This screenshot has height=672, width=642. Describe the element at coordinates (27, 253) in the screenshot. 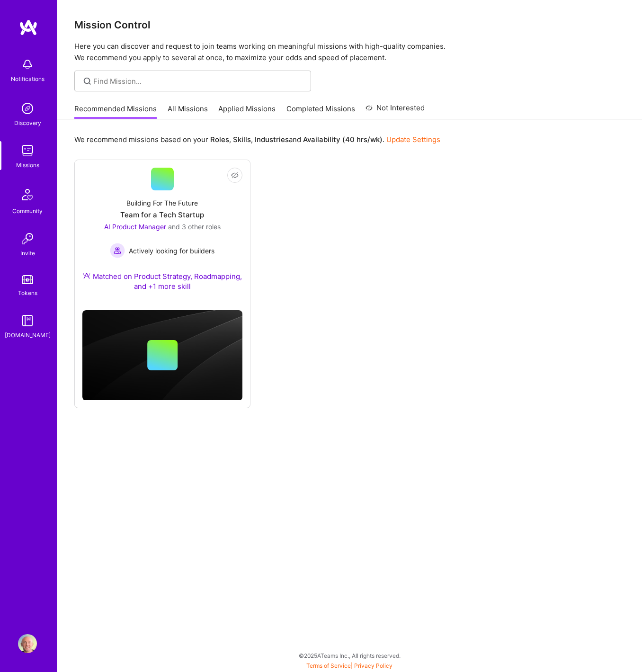

I see `div: Invite` at that location.